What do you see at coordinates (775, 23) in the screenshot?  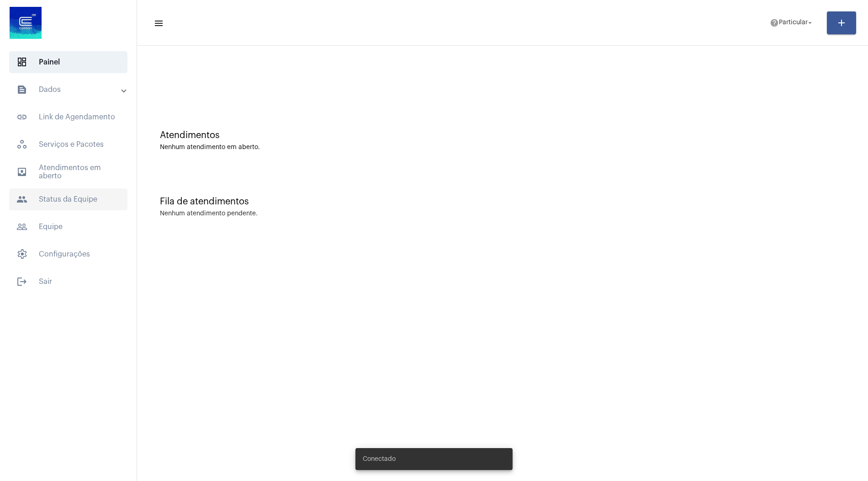 I see `mat-icon: help` at bounding box center [775, 23].